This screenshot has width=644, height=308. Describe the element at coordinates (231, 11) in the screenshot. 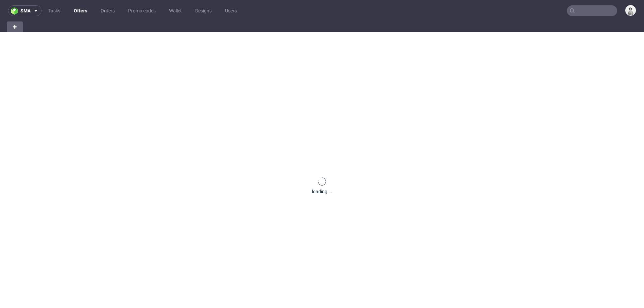

I see `a: Users` at that location.